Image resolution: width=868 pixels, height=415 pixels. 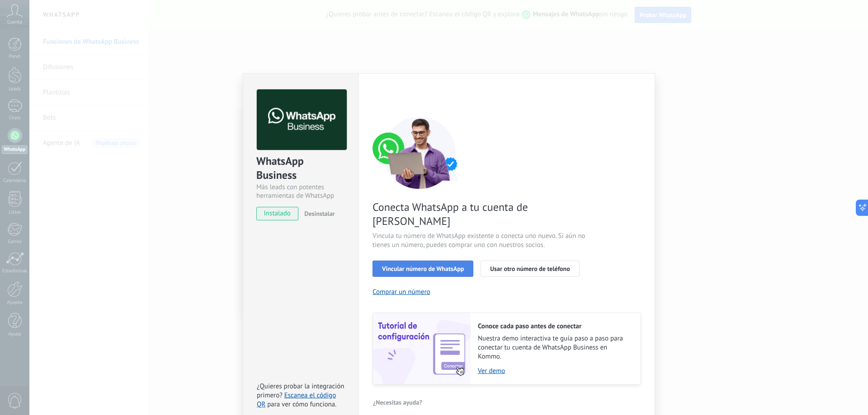 I want to click on h2: Conoce cada paso antes de conectar, so click(x=555, y=326).